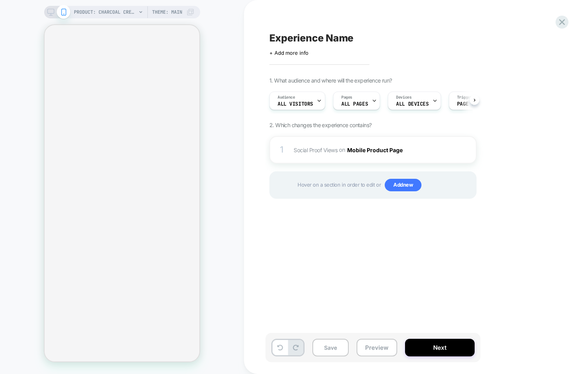  What do you see at coordinates (320, 125) in the screenshot?
I see `span: 2. Which changes the experience contains?` at bounding box center [320, 125].